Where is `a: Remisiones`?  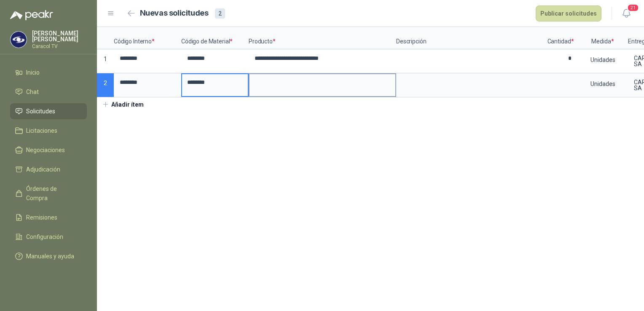 a: Remisiones is located at coordinates (48, 217).